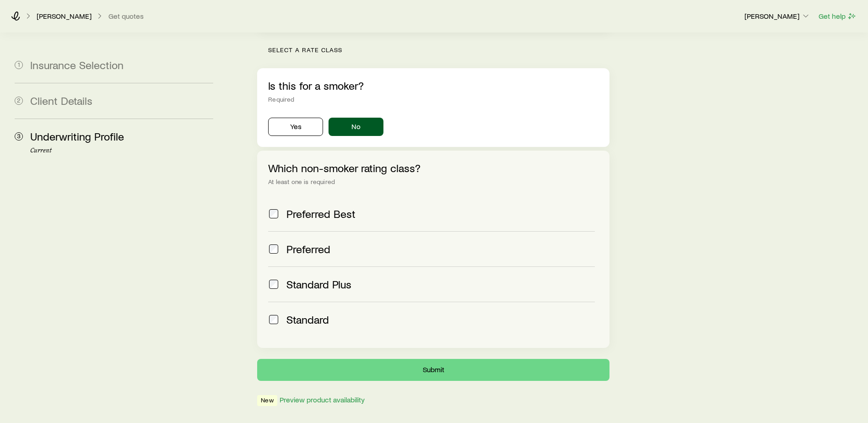 The image size is (868, 423). I want to click on button: Preview product availability, so click(322, 400).